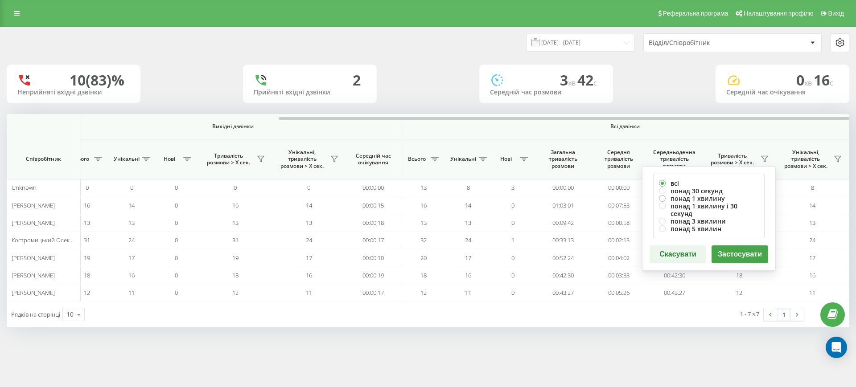 This screenshot has width=856, height=387. Describe the element at coordinates (97, 80) in the screenshot. I see `div: 10 (83)%` at that location.